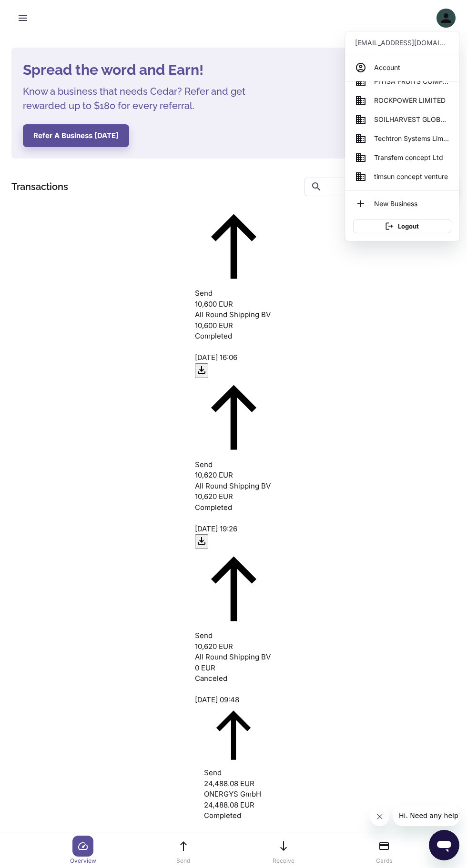 Image resolution: width=467 pixels, height=868 pixels. What do you see at coordinates (410, 100) in the screenshot?
I see `span: ROCKPOWER LIMITED` at bounding box center [410, 100].